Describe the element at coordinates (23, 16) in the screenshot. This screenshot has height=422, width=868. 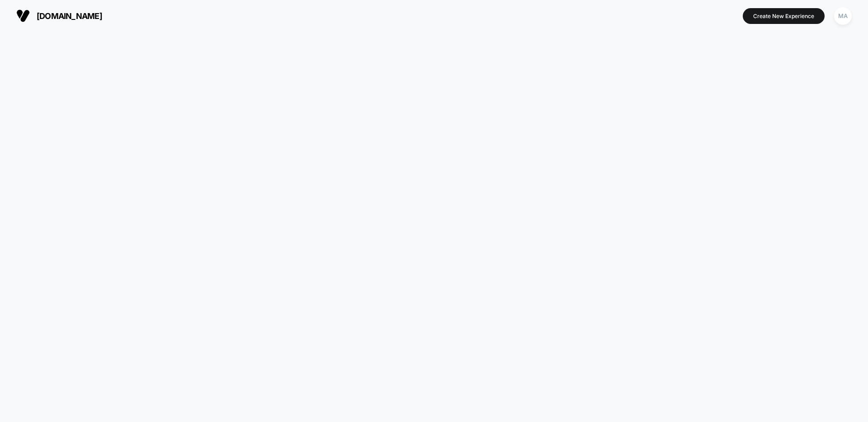
I see `img: Visually logo` at that location.